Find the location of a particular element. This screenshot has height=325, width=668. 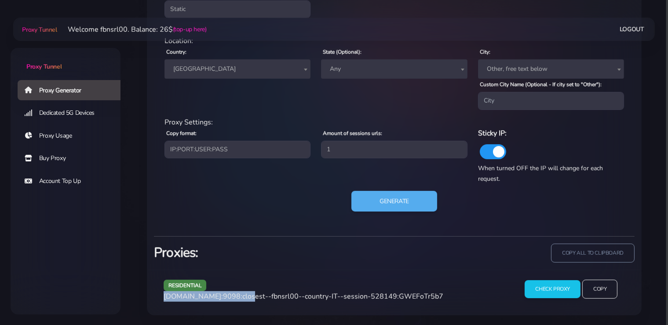

span: Italy is located at coordinates (238, 69).